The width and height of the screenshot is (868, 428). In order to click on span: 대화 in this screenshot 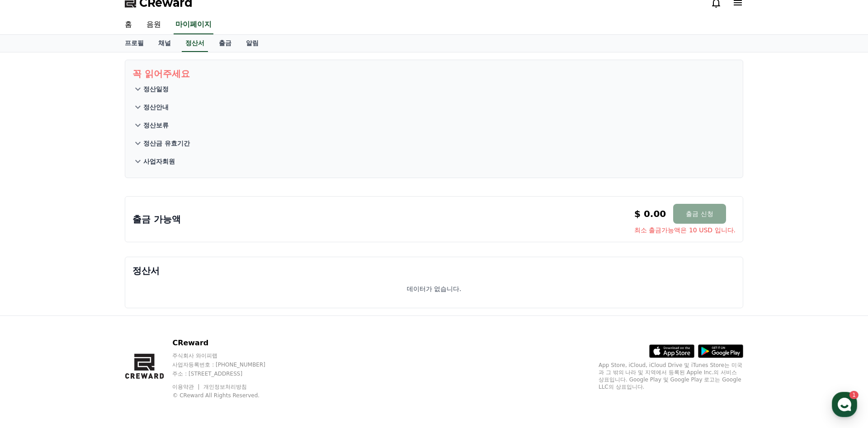, I will do `click(88, 304)`.